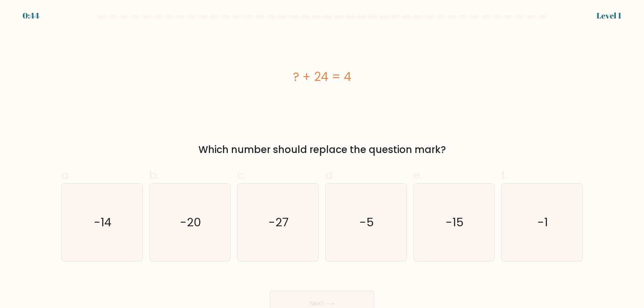 The height and width of the screenshot is (308, 644). I want to click on div: Level 1, so click(609, 16).